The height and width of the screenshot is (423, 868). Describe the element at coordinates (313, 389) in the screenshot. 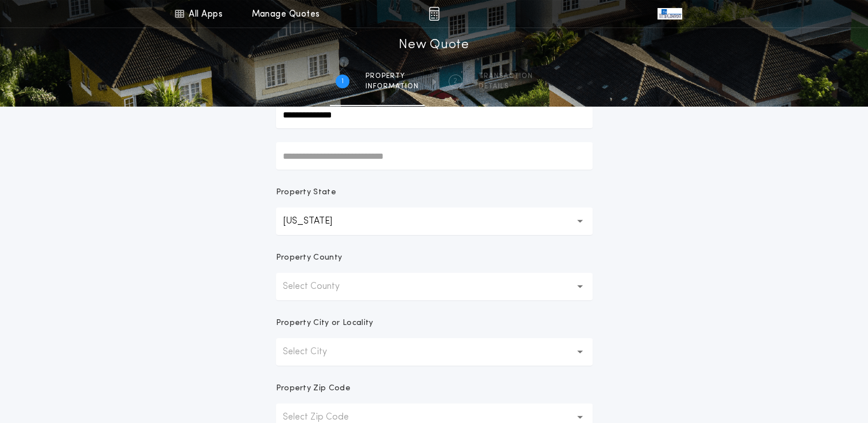

I see `p: Property Zip Code` at that location.